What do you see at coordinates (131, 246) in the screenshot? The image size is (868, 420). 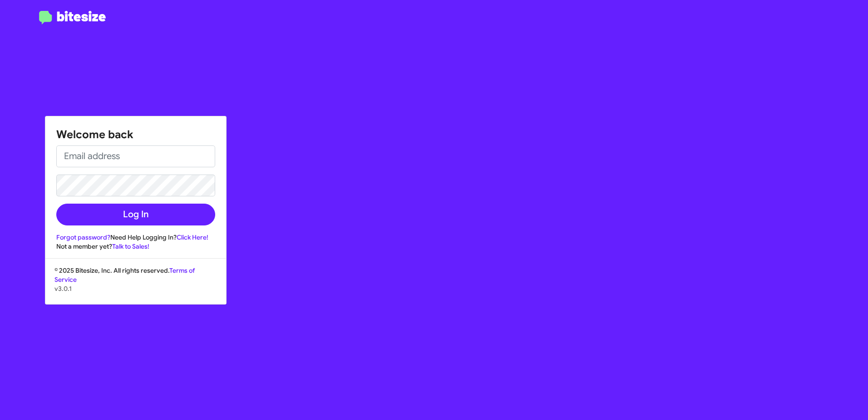 I see `a: Talk to Sales!` at bounding box center [131, 246].